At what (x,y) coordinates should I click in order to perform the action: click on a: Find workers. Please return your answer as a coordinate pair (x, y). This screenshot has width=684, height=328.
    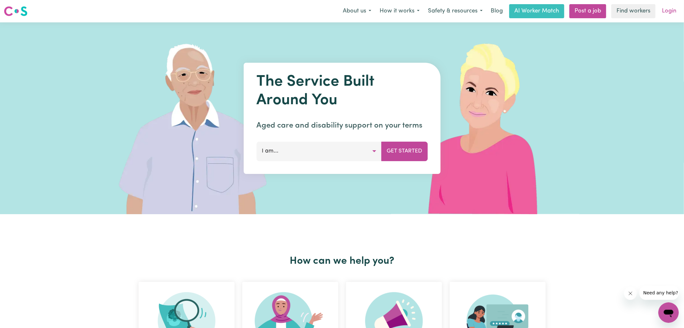
    Looking at the image, I should click on (633, 11).